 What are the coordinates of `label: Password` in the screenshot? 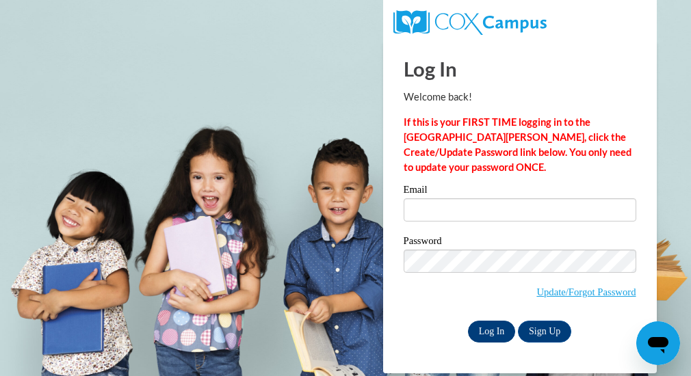 It's located at (520, 243).